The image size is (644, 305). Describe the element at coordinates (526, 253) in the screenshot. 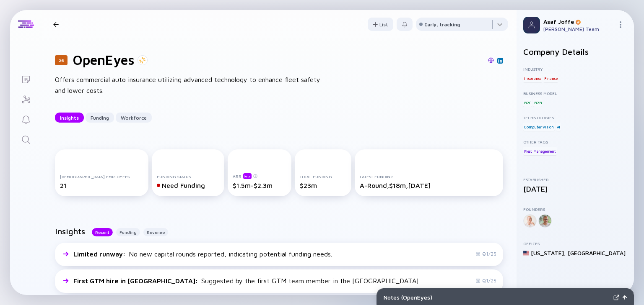

I see `img: United States Flag` at that location.